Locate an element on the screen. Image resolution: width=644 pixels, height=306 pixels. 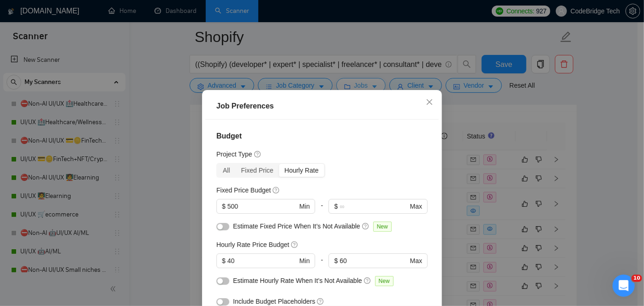
span: close is located at coordinates (430, 102).